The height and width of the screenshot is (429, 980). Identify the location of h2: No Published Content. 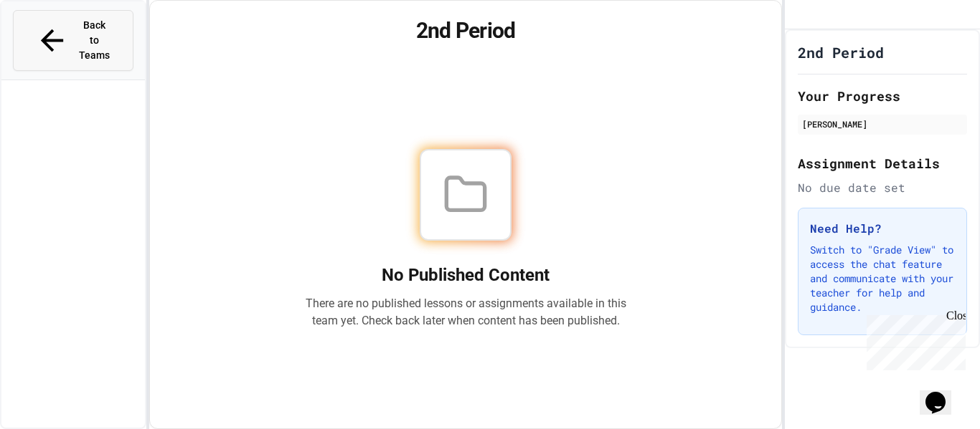
(465, 275).